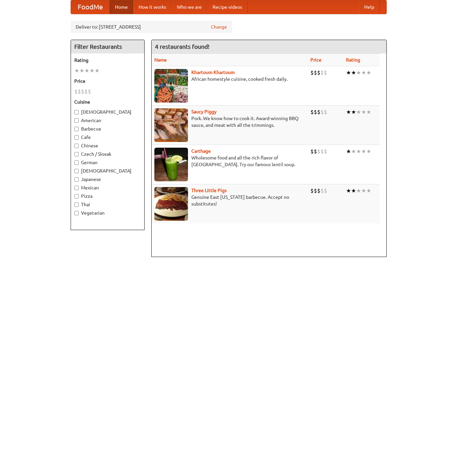 Image resolution: width=457 pixels, height=476 pixels. Describe the element at coordinates (213, 72) in the screenshot. I see `b: Khartoum Khartoum` at that location.